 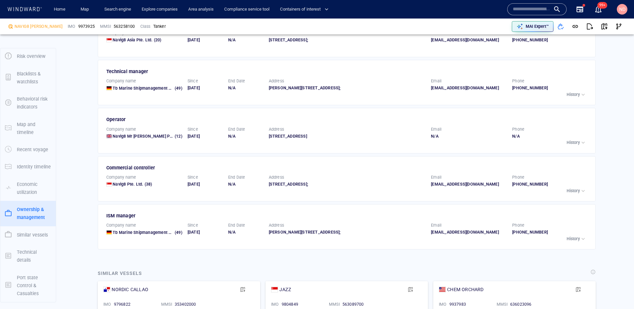 I want to click on div: Operator, so click(x=347, y=119).